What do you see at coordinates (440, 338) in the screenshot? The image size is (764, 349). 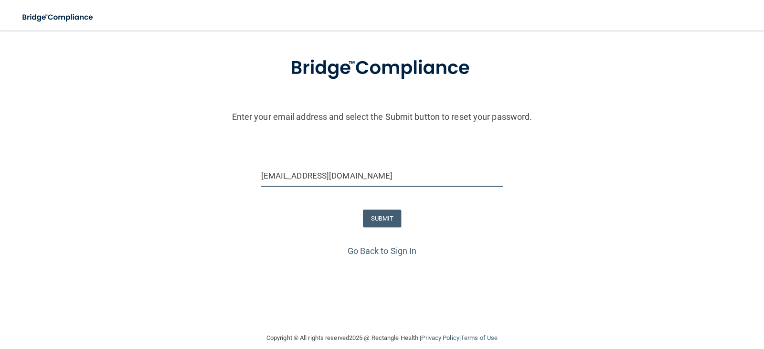 I see `a: Privacy Policy` at bounding box center [440, 338].